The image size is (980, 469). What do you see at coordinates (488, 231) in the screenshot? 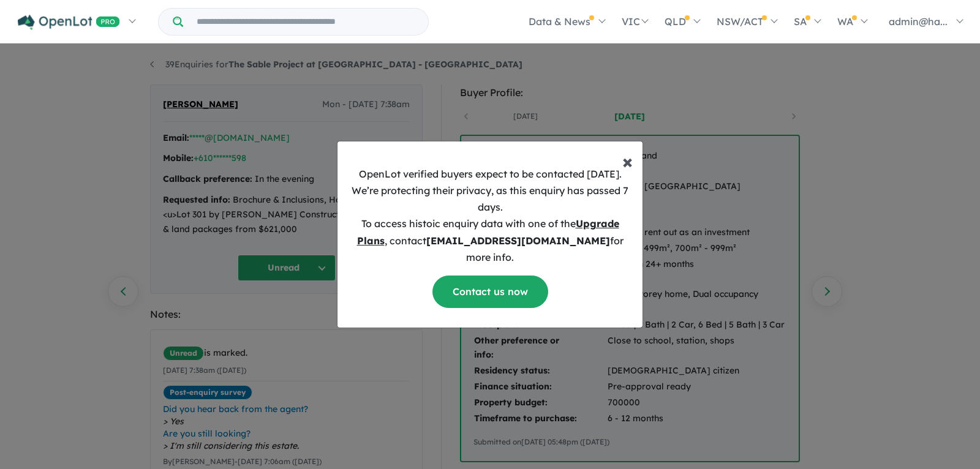
I see `u: Upgrade Plans` at bounding box center [488, 231].